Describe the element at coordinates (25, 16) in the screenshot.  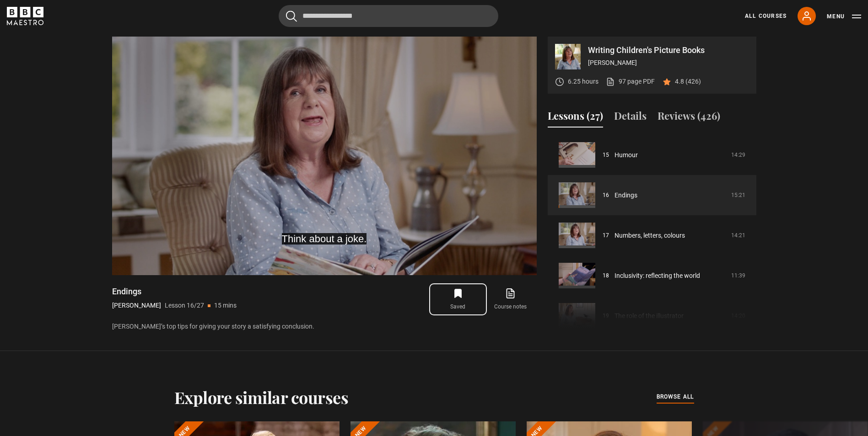
I see `a: BBC Maestro` at that location.